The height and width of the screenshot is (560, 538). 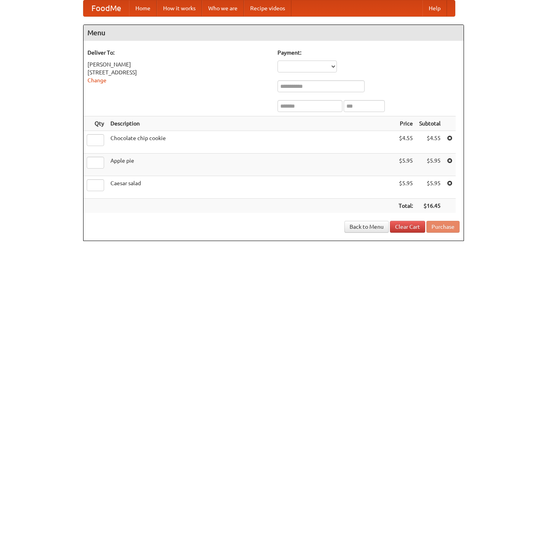 I want to click on td: Caesar salad, so click(x=251, y=187).